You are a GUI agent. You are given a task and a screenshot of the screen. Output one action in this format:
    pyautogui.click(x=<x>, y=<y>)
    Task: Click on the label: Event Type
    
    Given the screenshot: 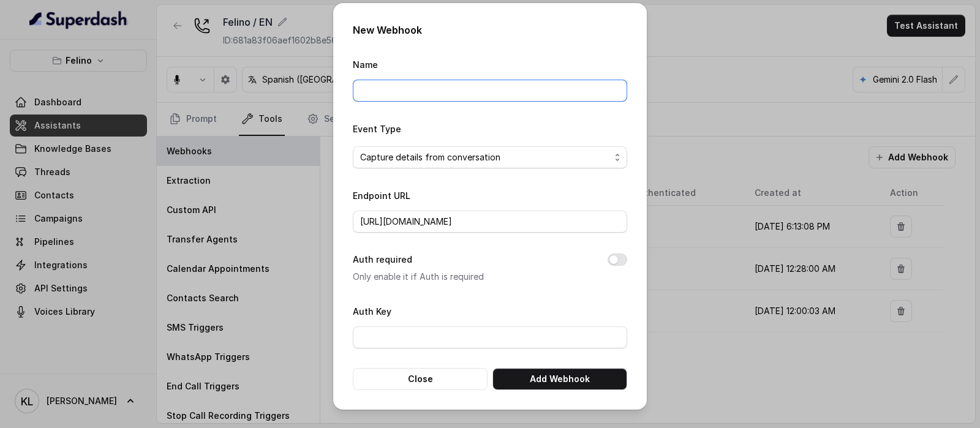 What is the action you would take?
    pyautogui.click(x=377, y=129)
    